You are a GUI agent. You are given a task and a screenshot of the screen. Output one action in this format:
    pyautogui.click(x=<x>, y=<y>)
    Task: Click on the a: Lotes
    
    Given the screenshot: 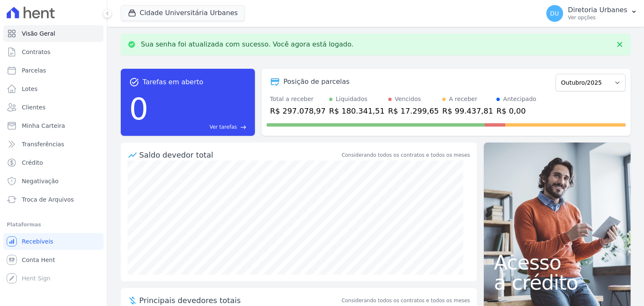 What is the action you would take?
    pyautogui.click(x=53, y=89)
    